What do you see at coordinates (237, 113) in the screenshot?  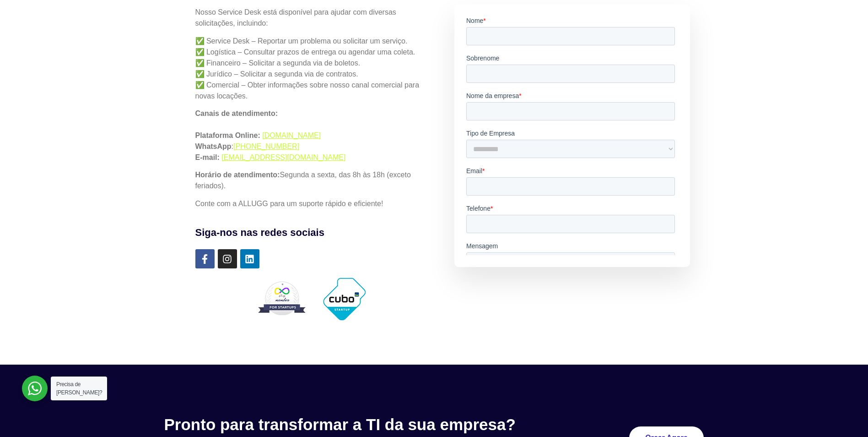 I see `strong: Canais de atendimento:` at bounding box center [237, 113].